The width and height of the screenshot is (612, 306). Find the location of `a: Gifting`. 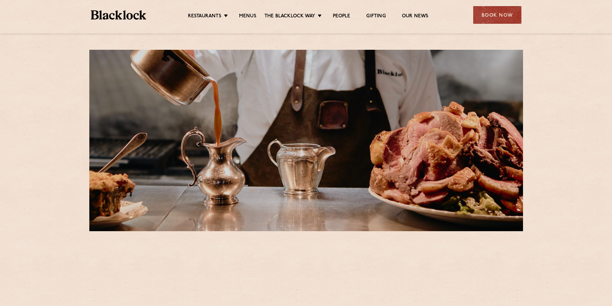

a: Gifting is located at coordinates (376, 17).